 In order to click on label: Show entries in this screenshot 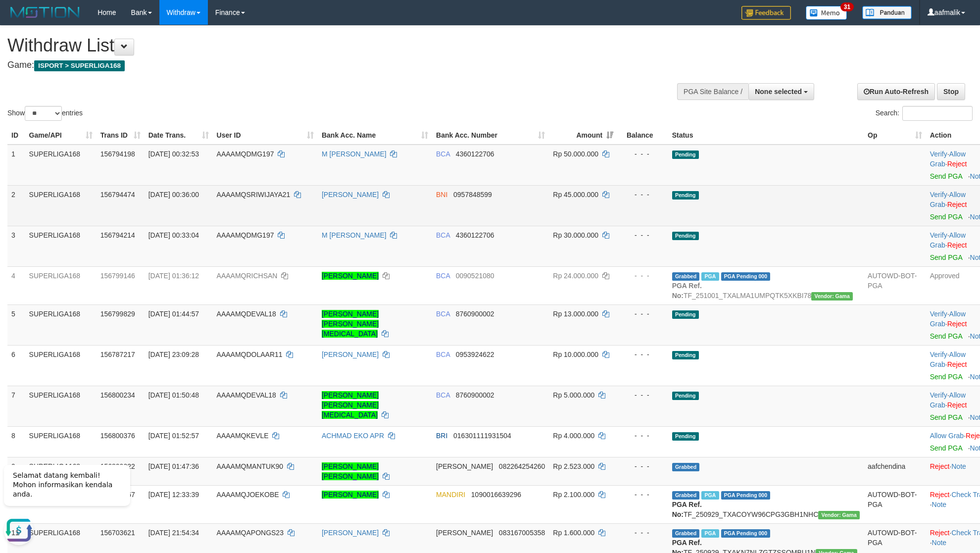, I will do `click(45, 113)`.